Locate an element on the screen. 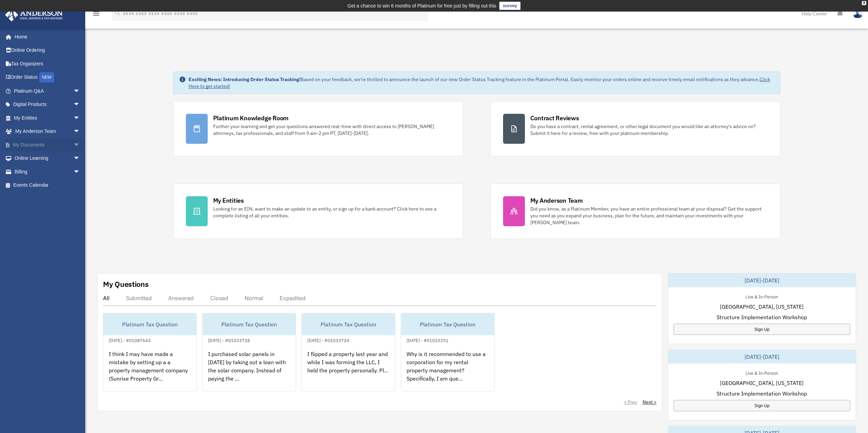 The width and height of the screenshot is (868, 433). div: NEW is located at coordinates (47, 77).